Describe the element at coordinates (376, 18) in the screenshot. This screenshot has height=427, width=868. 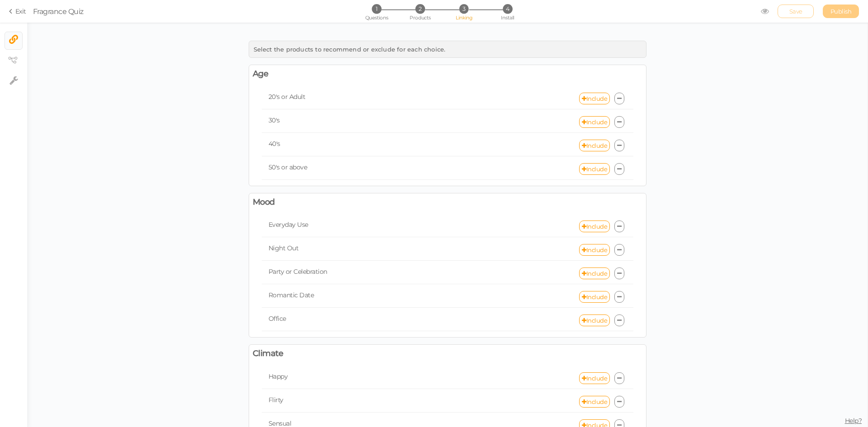
I see `span: Questions` at that location.